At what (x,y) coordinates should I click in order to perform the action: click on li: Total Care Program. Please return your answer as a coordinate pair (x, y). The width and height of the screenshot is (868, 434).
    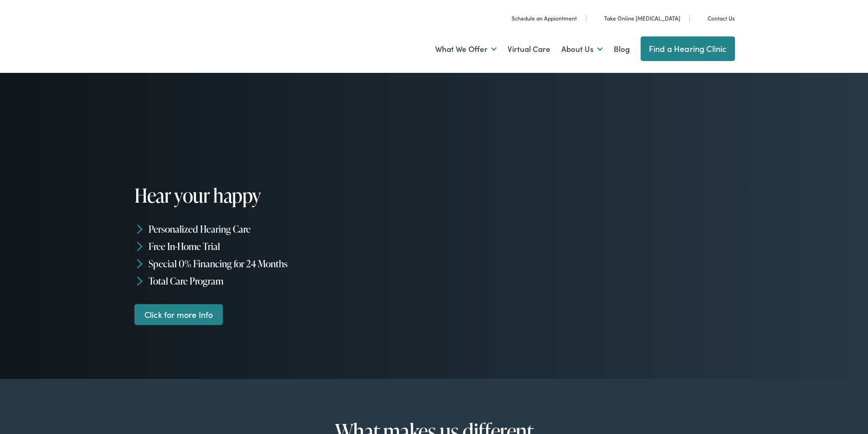
    Looking at the image, I should click on (286, 280).